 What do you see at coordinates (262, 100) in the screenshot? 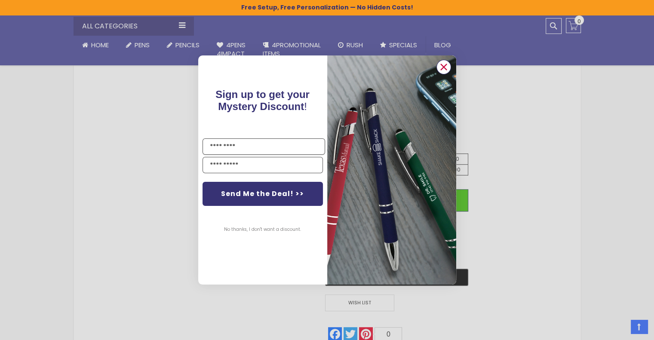
I see `span: Sign up to get your Mystery Discount` at bounding box center [262, 100].